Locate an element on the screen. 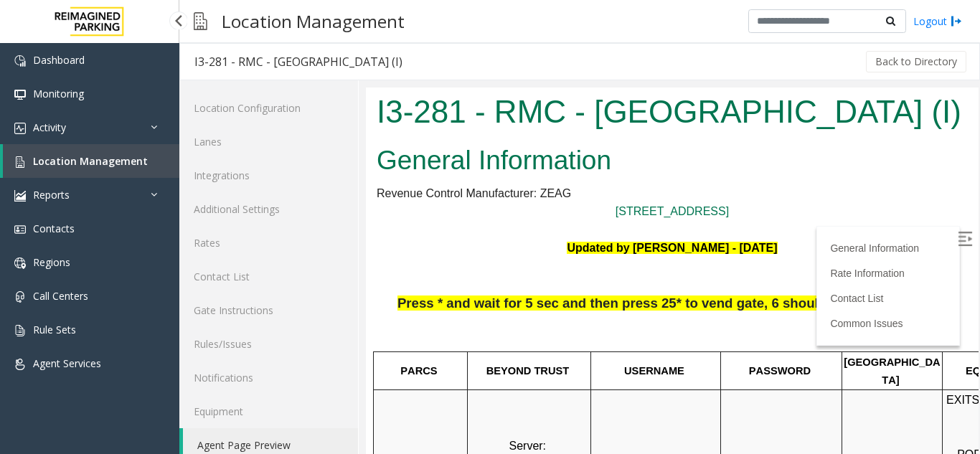 The image size is (980, 454). a: Rates is located at coordinates (268, 243).